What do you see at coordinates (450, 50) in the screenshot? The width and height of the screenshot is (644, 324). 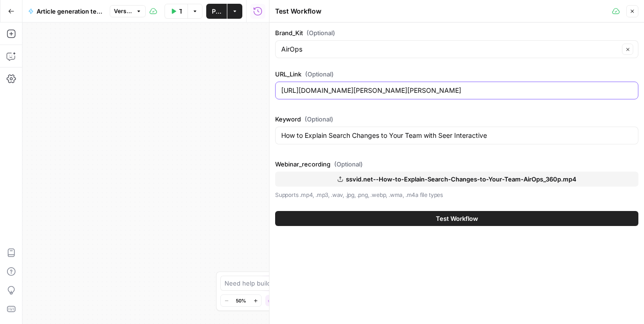 I see `input: AirOps` at bounding box center [450, 50].